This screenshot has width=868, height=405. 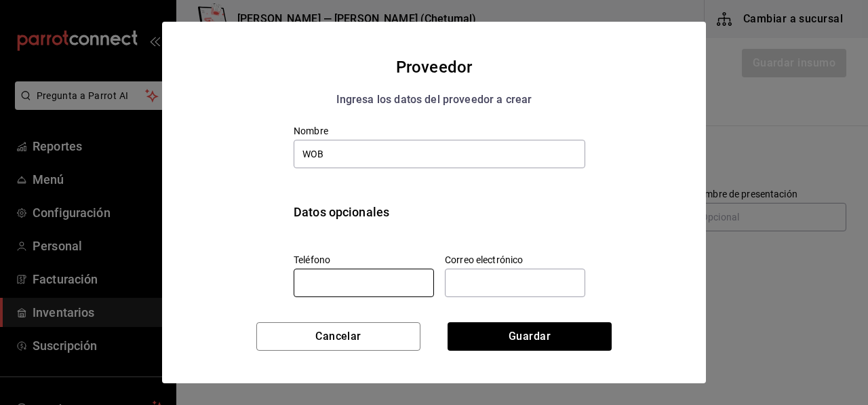 I want to click on div: Ingresa los datos del proveedor a crear, so click(x=434, y=100).